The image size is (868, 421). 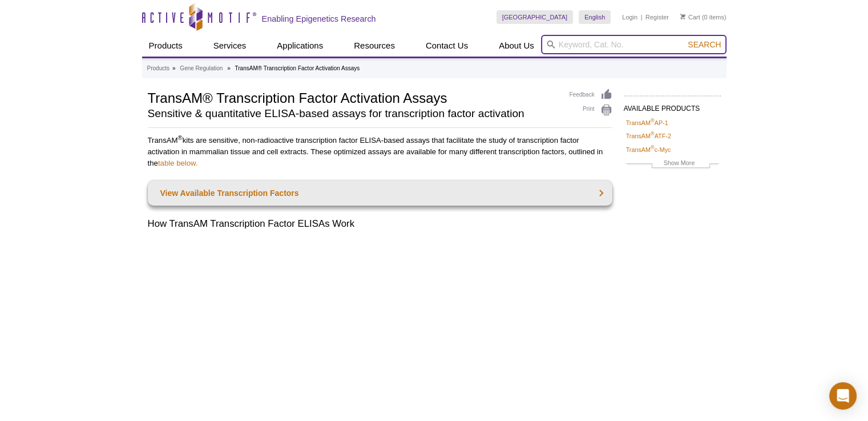 What do you see at coordinates (516, 45) in the screenshot?
I see `a: About Us` at bounding box center [516, 45].